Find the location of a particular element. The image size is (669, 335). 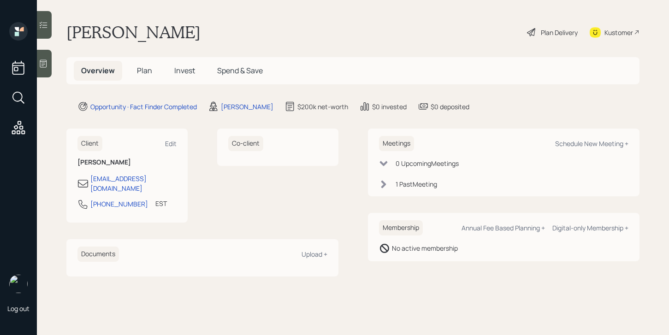

img: retirable_logo.png is located at coordinates (18, 284).